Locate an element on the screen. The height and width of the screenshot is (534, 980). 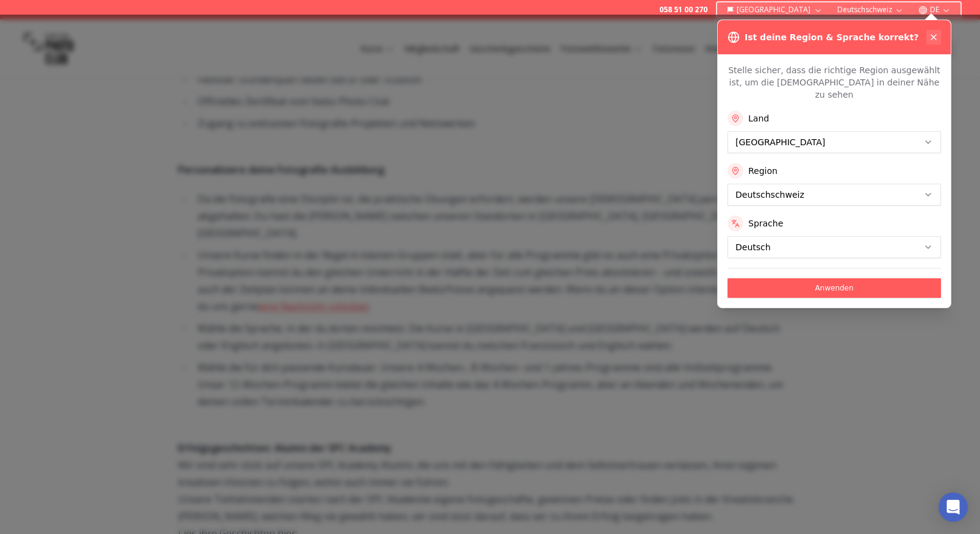
a: 058 51 00 270 is located at coordinates (683, 10).